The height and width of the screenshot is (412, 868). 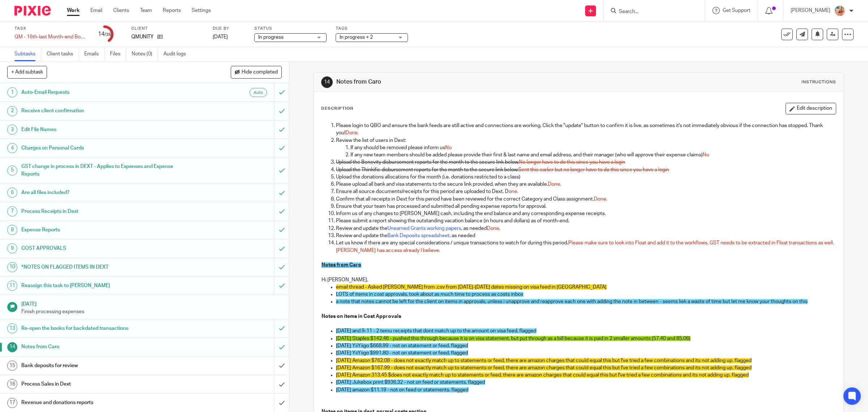 I want to click on h1: Process Sales in Dext, so click(x=103, y=384).